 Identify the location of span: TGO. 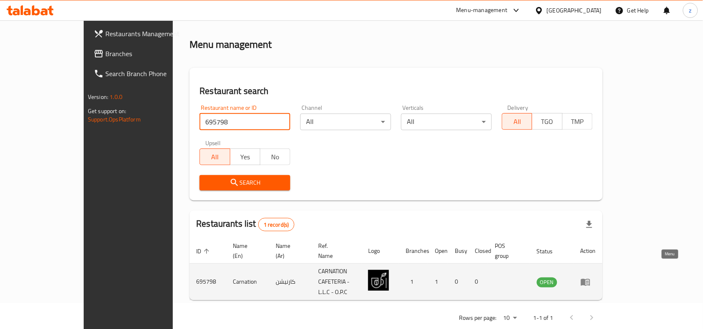
(547, 122).